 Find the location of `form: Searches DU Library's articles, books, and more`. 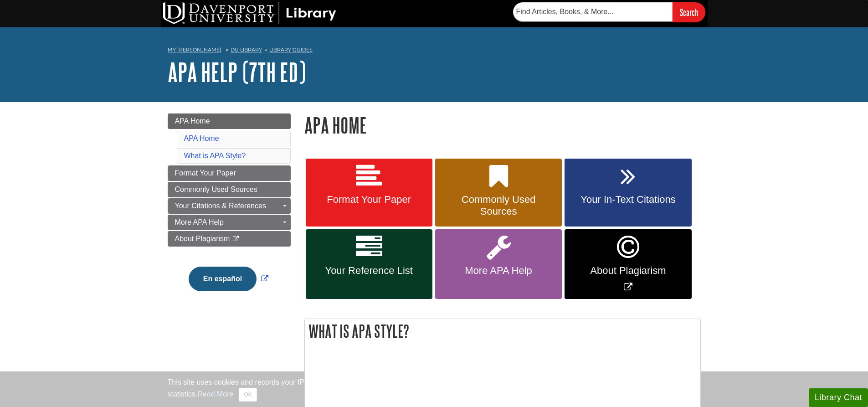

form: Searches DU Library's articles, books, and more is located at coordinates (609, 12).